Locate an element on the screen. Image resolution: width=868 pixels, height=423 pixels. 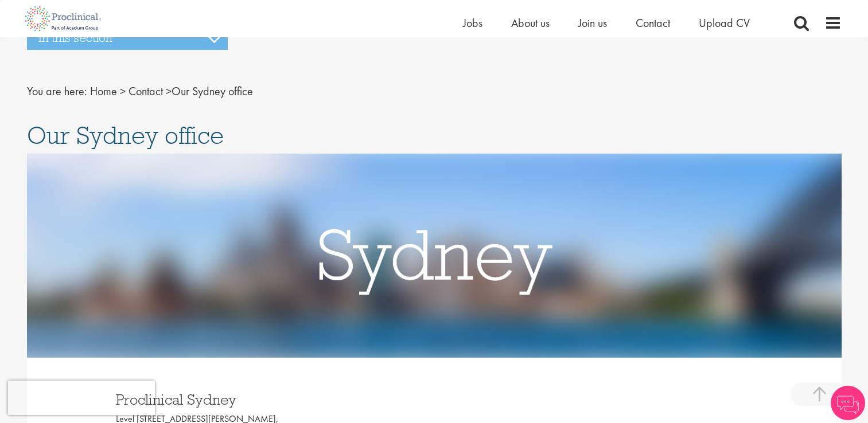
span: Contact is located at coordinates (653, 23).